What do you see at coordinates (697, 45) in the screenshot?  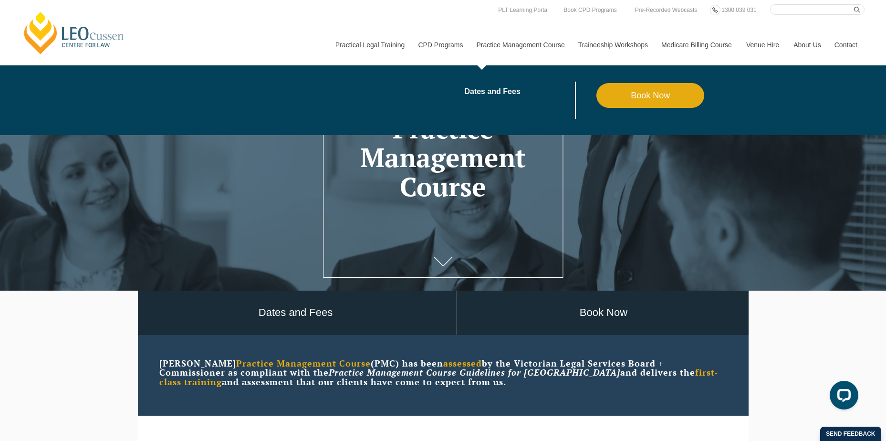 I see `a: Medicare Billing Course` at bounding box center [697, 45].